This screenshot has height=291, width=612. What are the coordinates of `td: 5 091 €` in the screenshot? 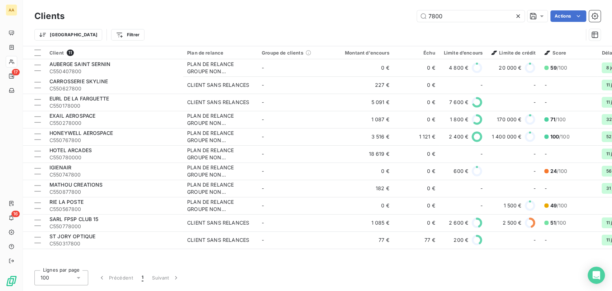 It's located at (363, 102).